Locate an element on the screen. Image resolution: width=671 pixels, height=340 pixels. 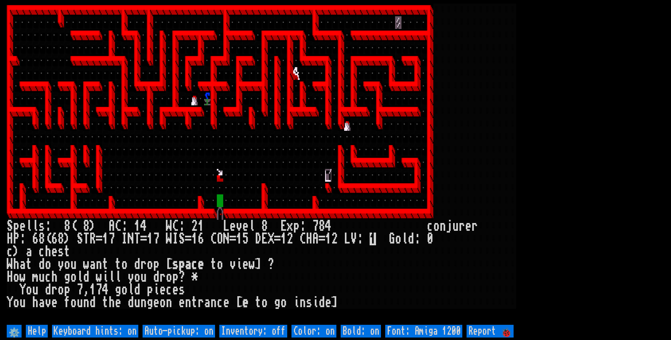
div: g is located at coordinates (118, 290).